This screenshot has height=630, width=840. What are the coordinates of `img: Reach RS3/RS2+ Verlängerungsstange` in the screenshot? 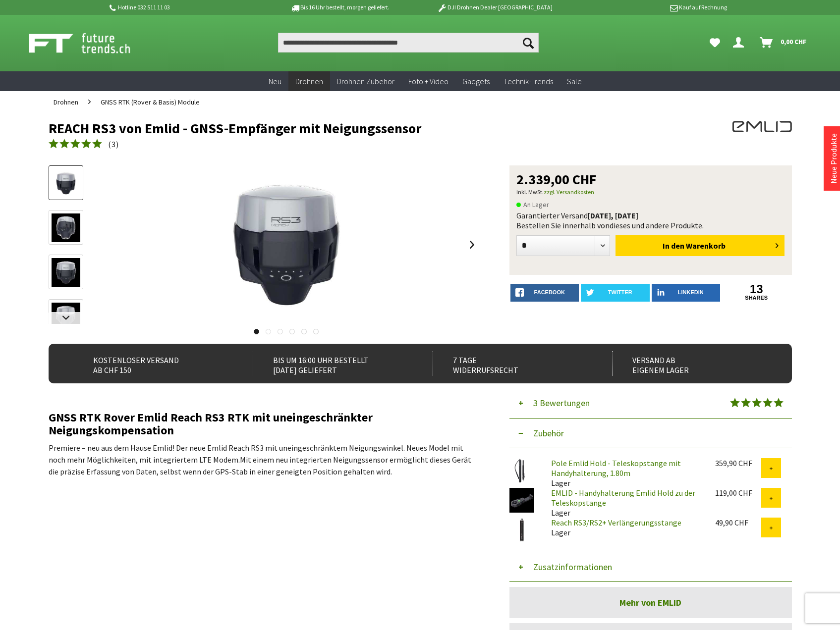 It's located at (522, 531).